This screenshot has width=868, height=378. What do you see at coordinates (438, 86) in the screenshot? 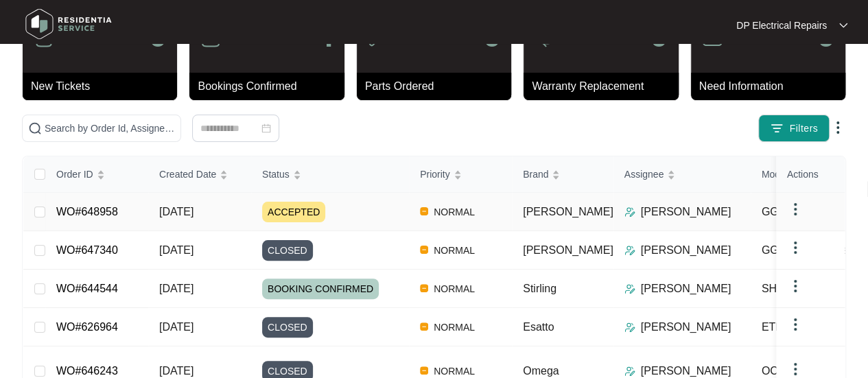
I see `p: Parts Ordered` at bounding box center [438, 86].